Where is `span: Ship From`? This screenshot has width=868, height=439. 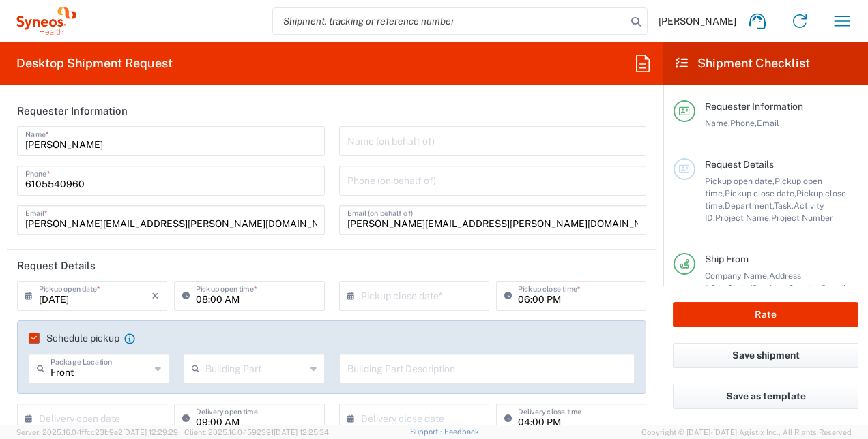 span: Ship From is located at coordinates (726, 259).